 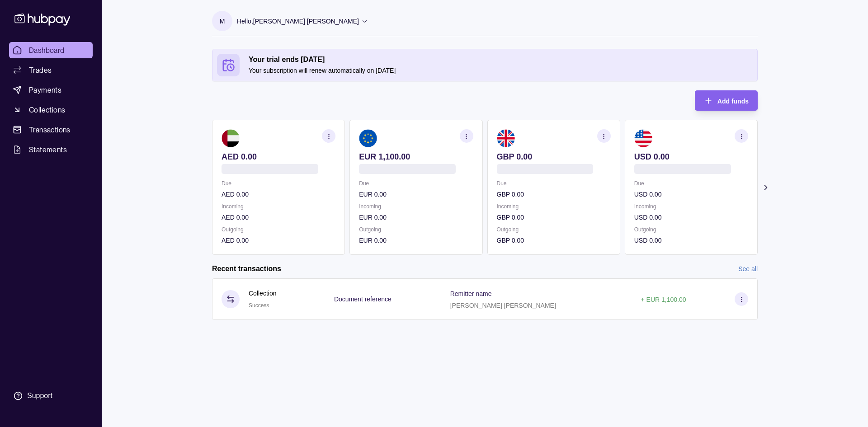 What do you see at coordinates (643, 139) in the screenshot?
I see `img: us` at bounding box center [643, 139].